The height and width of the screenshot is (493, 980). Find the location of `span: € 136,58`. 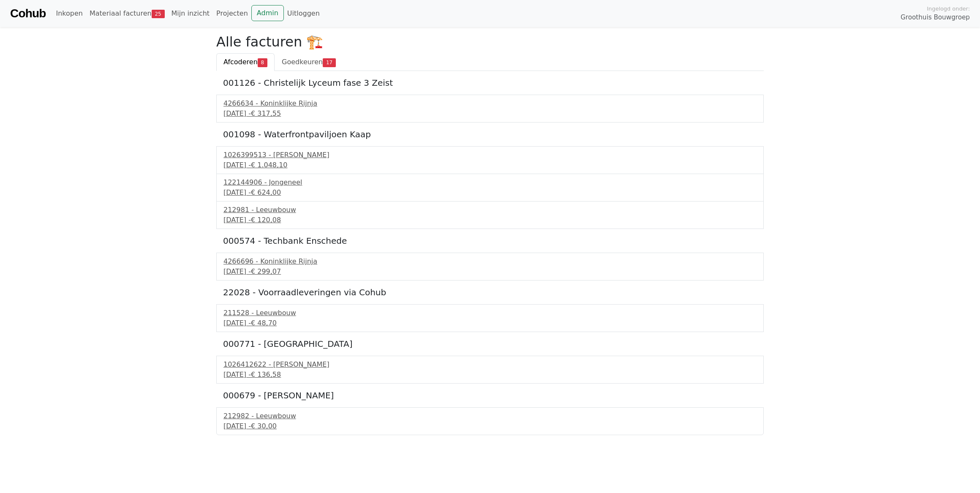

span: € 136,58 is located at coordinates (265, 374).